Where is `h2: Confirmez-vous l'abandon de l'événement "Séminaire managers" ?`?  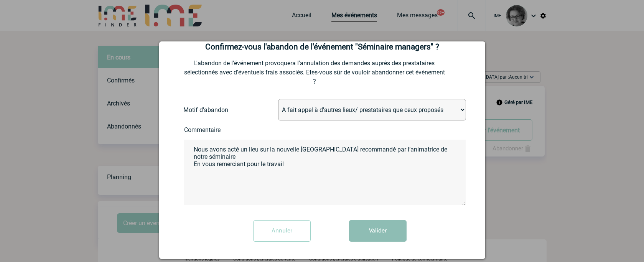 h2: Confirmez-vous l'abandon de l'événement "Séminaire managers" ? is located at coordinates (322, 47).